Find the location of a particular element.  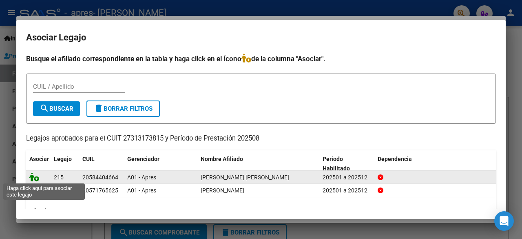

datatable-header-cell: Nombre Afiliado is located at coordinates (258, 164).